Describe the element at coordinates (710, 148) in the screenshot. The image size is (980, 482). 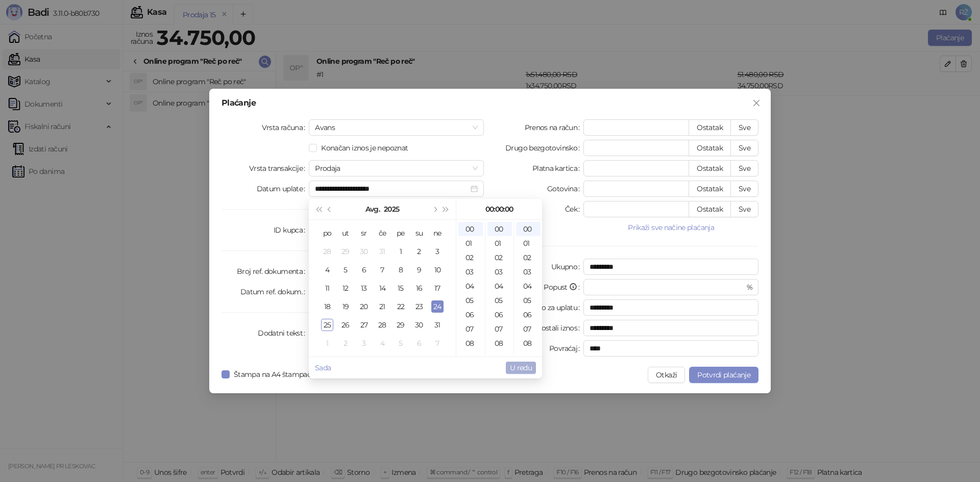
I see `button: Ostatak` at that location.